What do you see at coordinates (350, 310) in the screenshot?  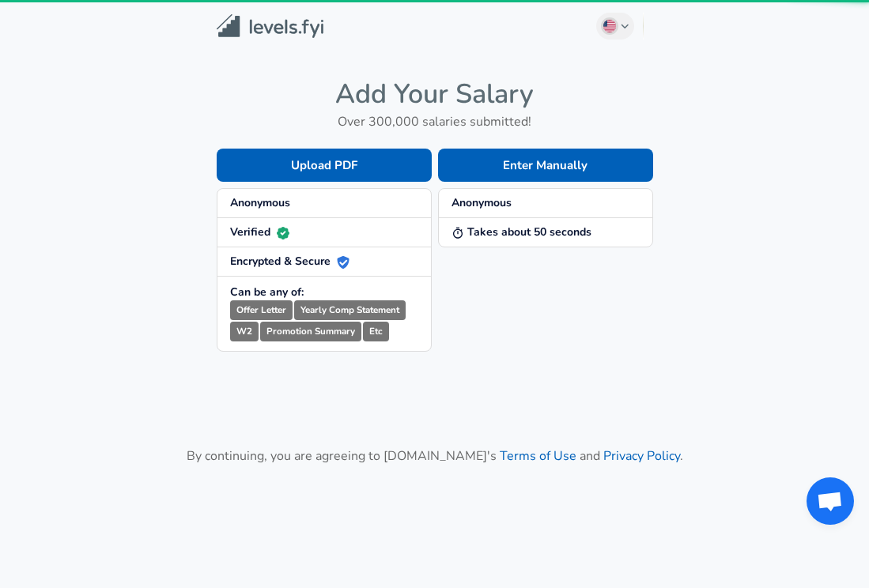 I see `small: Yearly Comp Statement` at bounding box center [350, 310].